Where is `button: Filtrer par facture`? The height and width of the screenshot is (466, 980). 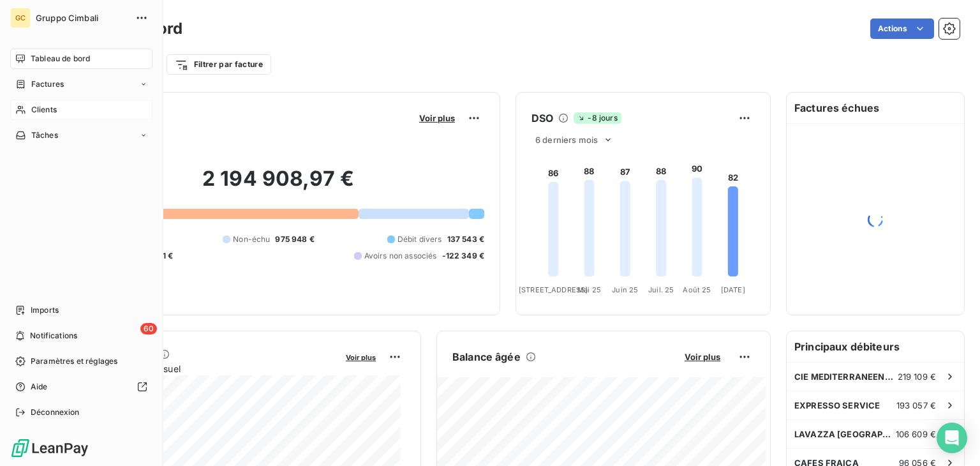 button: Filtrer par facture is located at coordinates (219, 65).